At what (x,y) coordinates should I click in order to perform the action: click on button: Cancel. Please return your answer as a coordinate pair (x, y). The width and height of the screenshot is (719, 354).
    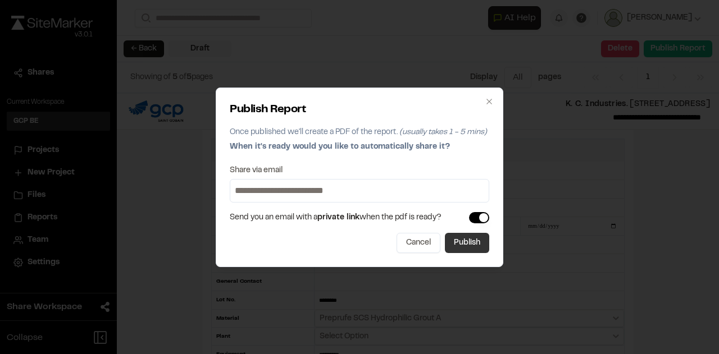
    Looking at the image, I should click on (418, 243).